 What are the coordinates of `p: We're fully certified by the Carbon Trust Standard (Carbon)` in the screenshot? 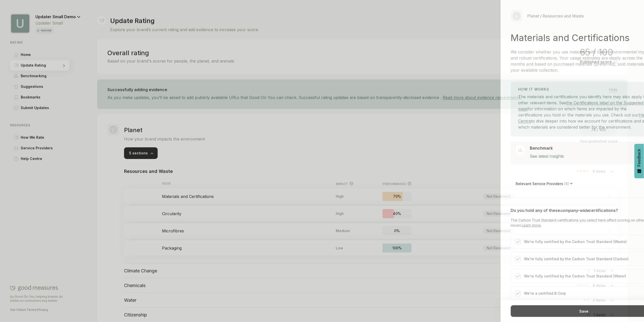 It's located at (576, 259).